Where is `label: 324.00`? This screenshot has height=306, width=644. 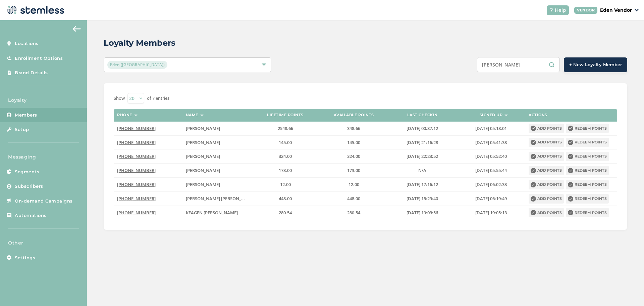
label: 324.00 is located at coordinates (354, 156).